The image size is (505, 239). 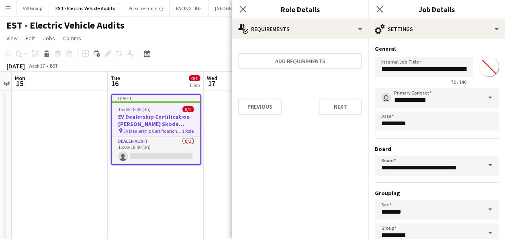 I want to click on span: Week 37, so click(x=37, y=66).